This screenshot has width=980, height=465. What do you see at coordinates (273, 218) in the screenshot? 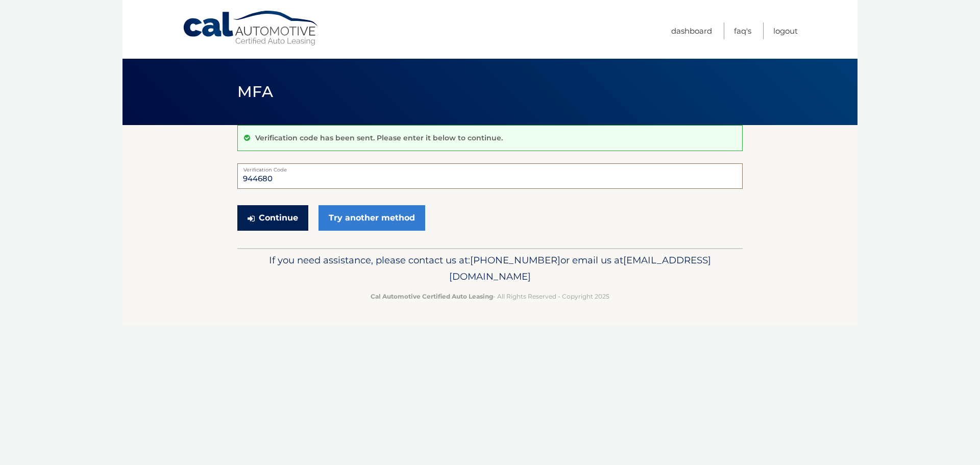
I see `button: Continue` at bounding box center [273, 218].